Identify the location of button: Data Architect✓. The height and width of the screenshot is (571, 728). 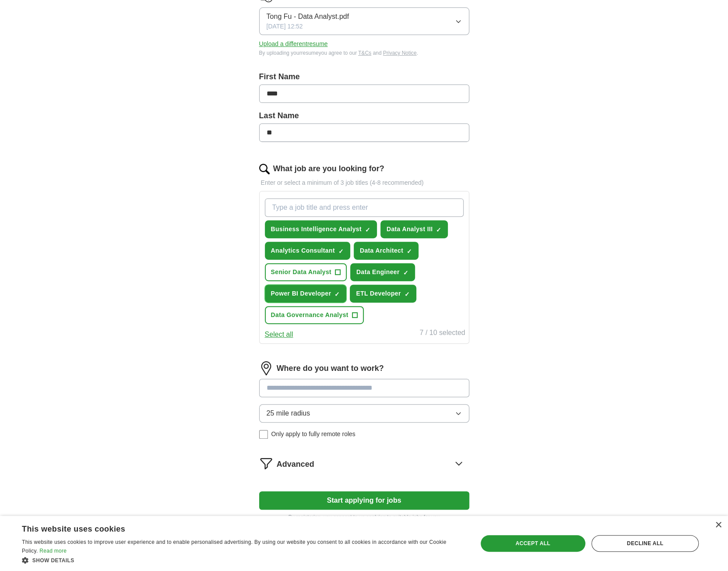
(387, 250).